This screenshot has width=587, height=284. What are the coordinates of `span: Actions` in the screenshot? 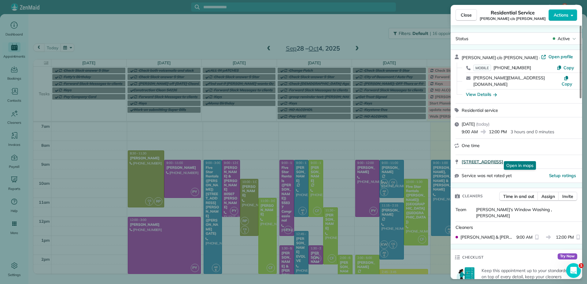 It's located at (561, 15).